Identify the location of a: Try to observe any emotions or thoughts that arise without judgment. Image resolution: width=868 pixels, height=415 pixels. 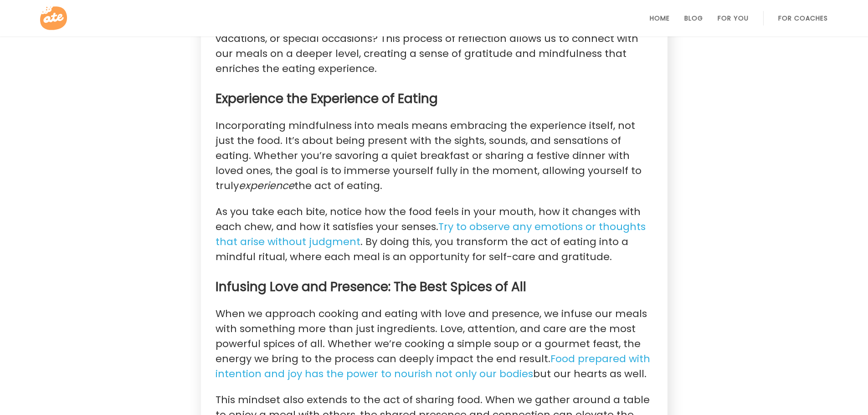
(431, 234).